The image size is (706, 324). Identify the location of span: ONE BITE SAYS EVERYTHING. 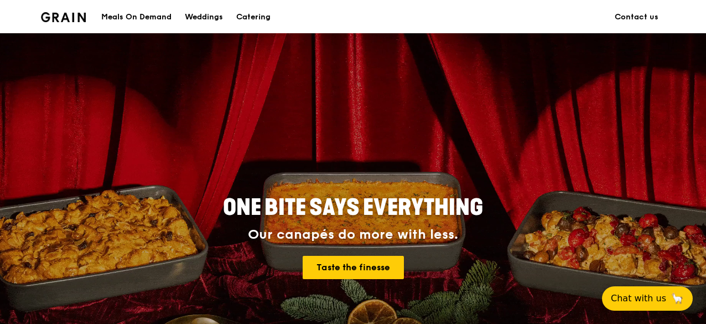
(353, 208).